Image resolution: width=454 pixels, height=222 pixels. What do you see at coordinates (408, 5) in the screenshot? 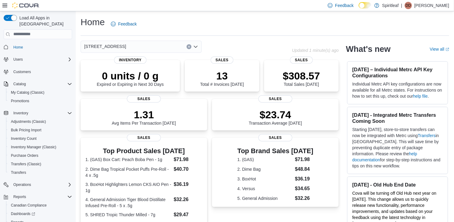
I see `span: DD` at bounding box center [408, 5].